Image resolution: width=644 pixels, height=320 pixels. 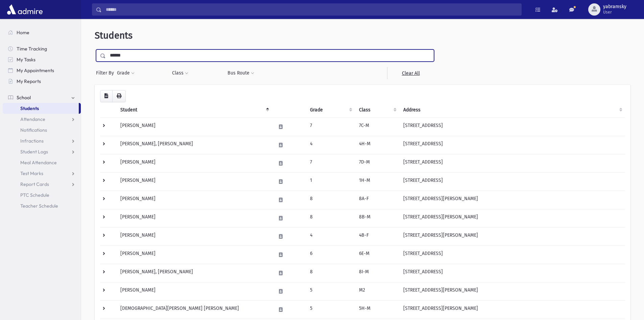 I want to click on span: School, so click(x=24, y=98).